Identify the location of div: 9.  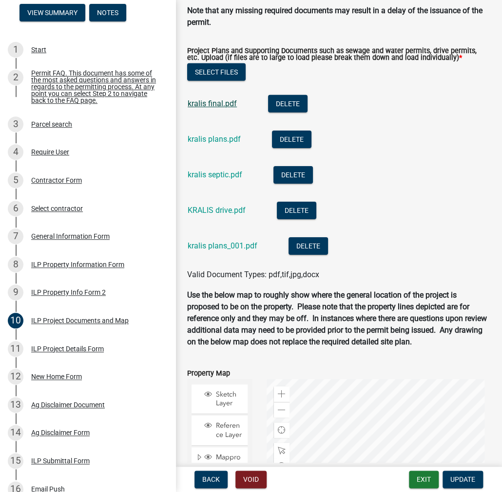
(16, 292).